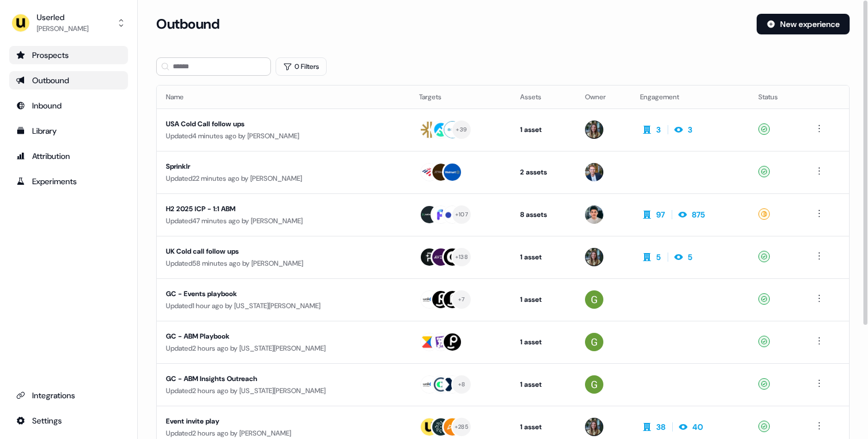 This screenshot has height=439, width=868. What do you see at coordinates (68, 156) in the screenshot?
I see `a: Go to attribution` at bounding box center [68, 156].